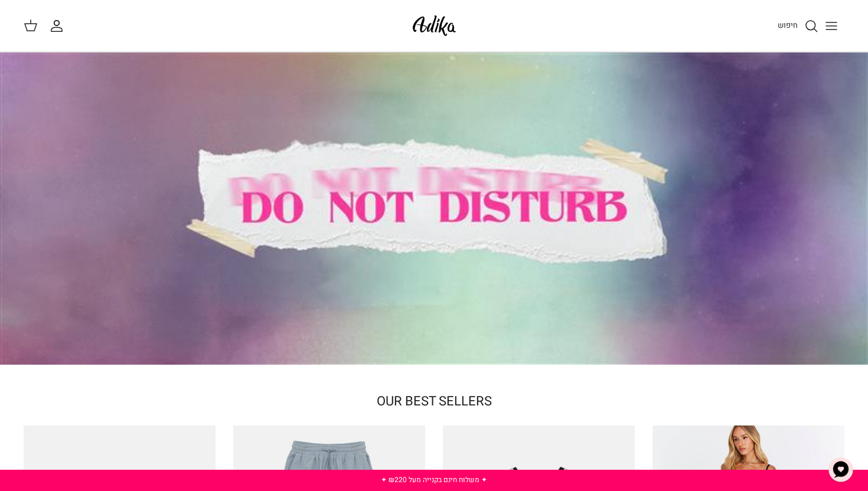  What do you see at coordinates (434, 25) in the screenshot?
I see `img: Adika IL` at bounding box center [434, 25].